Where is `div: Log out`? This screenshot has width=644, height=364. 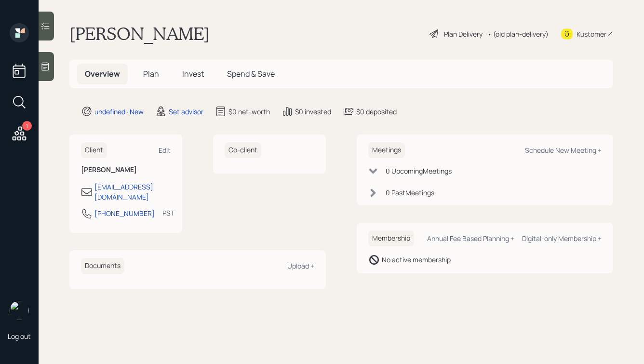 div: Log out is located at coordinates (19, 336).